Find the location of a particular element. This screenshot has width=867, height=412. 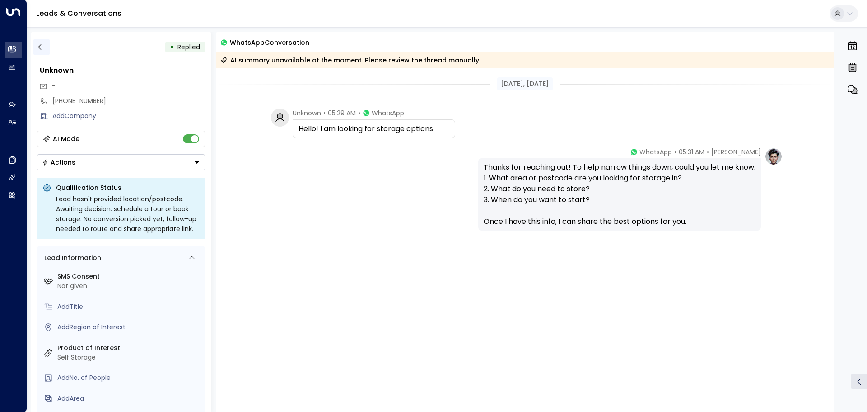

div: AddArea is located at coordinates (129, 398).